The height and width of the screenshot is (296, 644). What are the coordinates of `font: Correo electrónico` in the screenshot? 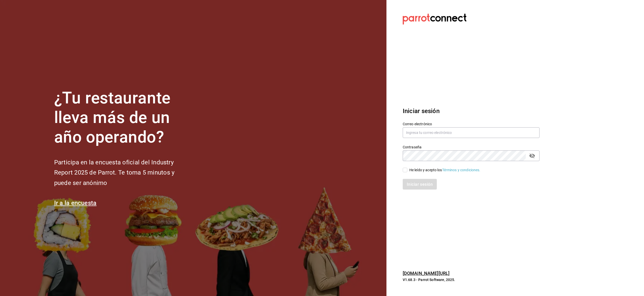 It's located at (417, 124).